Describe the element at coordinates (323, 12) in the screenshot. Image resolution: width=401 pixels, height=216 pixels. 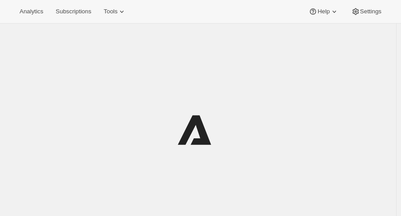
I see `button: Help` at that location.